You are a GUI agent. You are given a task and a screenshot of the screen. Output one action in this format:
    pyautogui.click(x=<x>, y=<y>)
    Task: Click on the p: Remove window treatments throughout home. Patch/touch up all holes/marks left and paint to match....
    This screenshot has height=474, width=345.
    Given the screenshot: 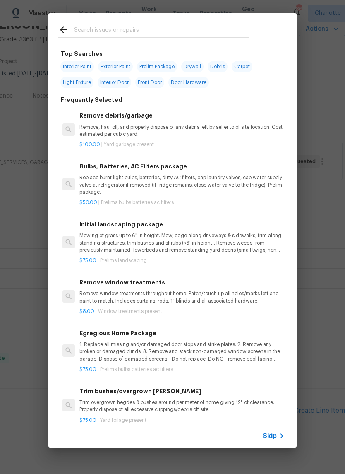 What is the action you would take?
    pyautogui.click(x=182, y=297)
    